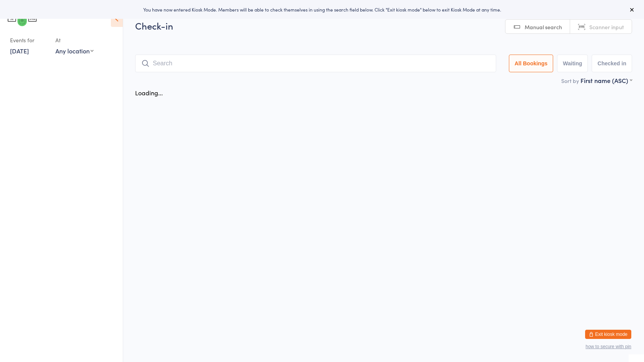  I want to click on div: Loading..., so click(149, 92).